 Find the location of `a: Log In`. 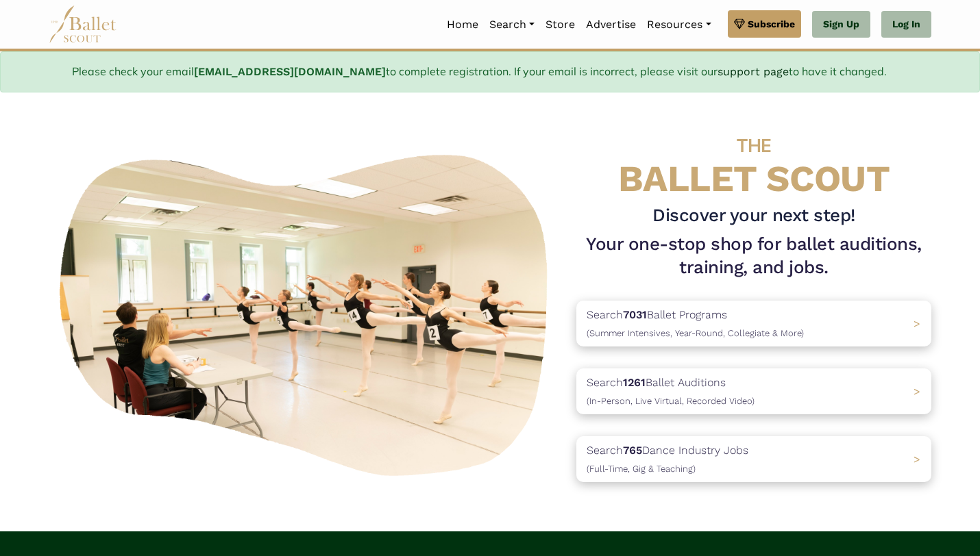

a: Log In is located at coordinates (906, 25).